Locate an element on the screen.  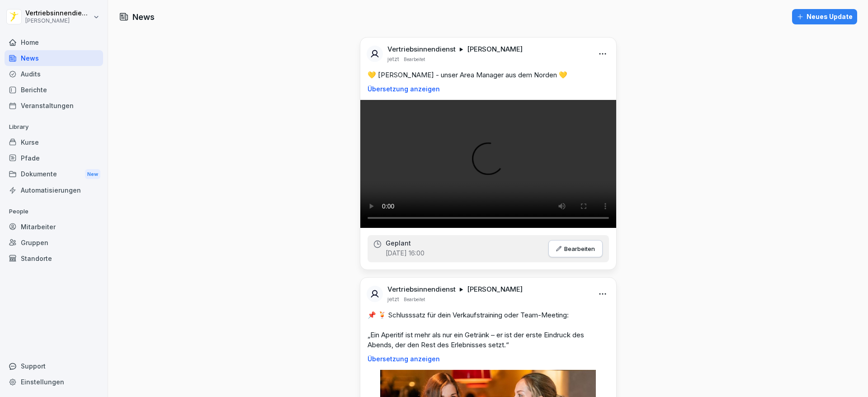
p: People is located at coordinates (54, 211).